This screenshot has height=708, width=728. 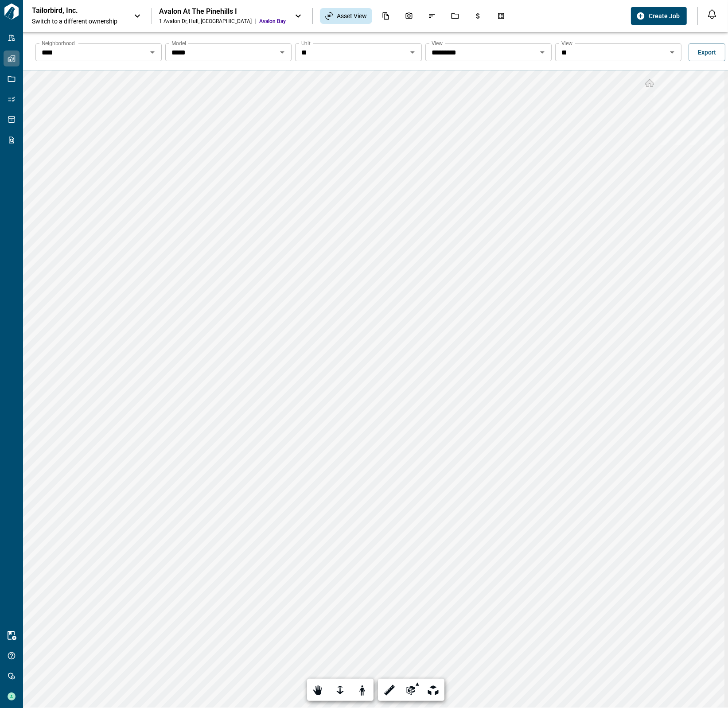 I want to click on button: Open notification feed, so click(x=712, y=14).